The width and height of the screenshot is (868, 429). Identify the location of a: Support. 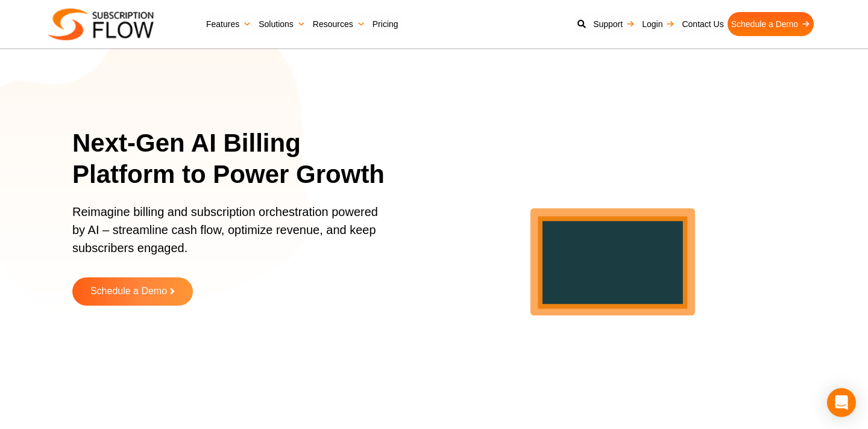
(614, 24).